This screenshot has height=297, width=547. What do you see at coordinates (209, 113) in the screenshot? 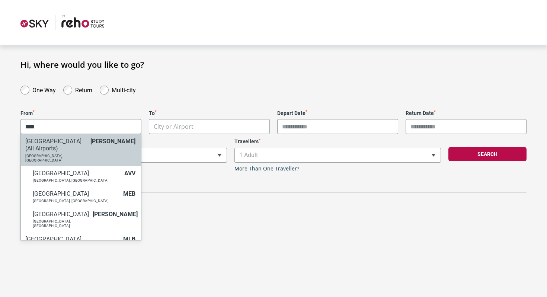
I see `label: To` at bounding box center [209, 113].